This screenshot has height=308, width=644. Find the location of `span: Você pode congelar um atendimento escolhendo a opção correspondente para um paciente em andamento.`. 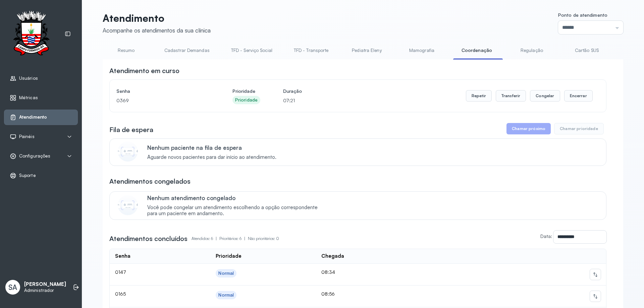

span: Você pode congelar um atendimento escolhendo a opção correspondente para um paciente em andamento. is located at coordinates (236, 211).